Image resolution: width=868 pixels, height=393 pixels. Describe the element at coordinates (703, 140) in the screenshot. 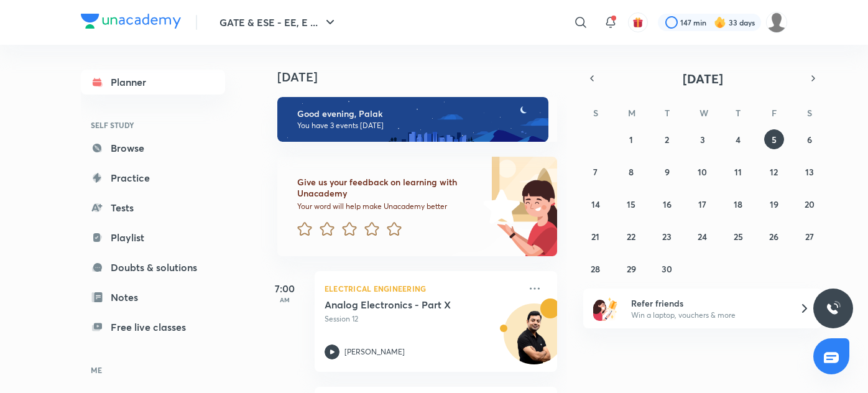

I see `button: September 3, 2025` at that location.